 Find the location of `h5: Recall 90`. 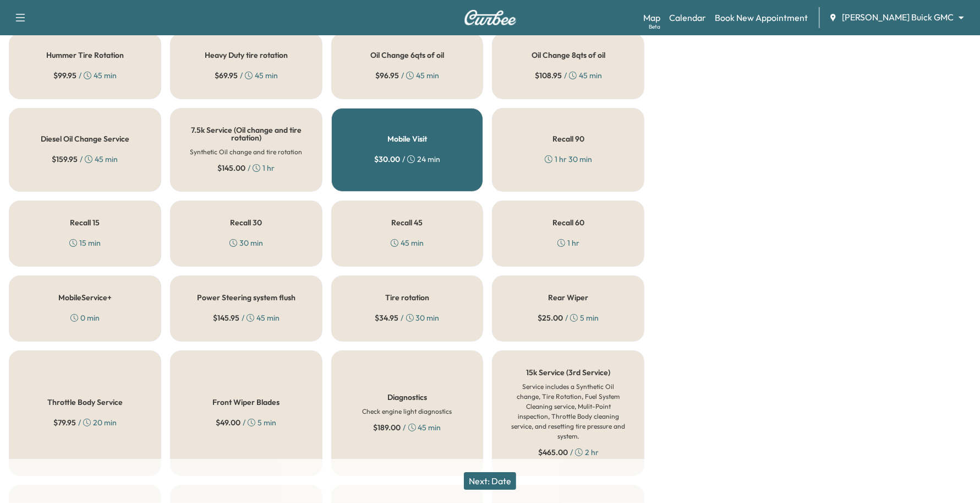

h5: Recall 90 is located at coordinates (568, 139).